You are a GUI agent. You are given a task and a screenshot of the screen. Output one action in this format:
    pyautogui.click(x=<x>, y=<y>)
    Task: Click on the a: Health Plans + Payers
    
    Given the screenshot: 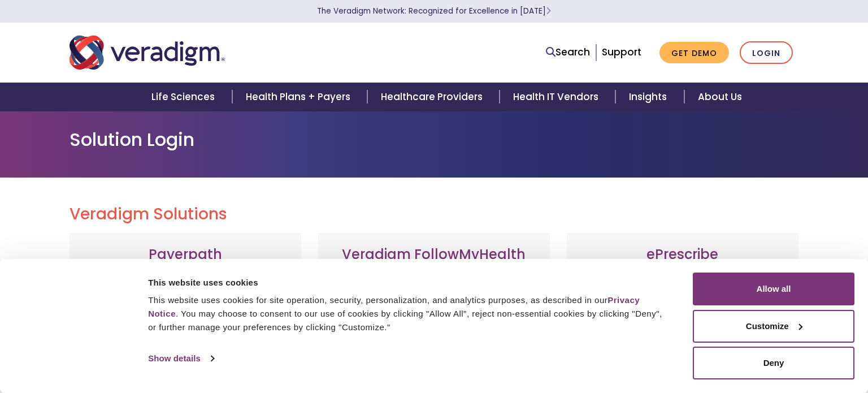 What is the action you would take?
    pyautogui.click(x=299, y=97)
    